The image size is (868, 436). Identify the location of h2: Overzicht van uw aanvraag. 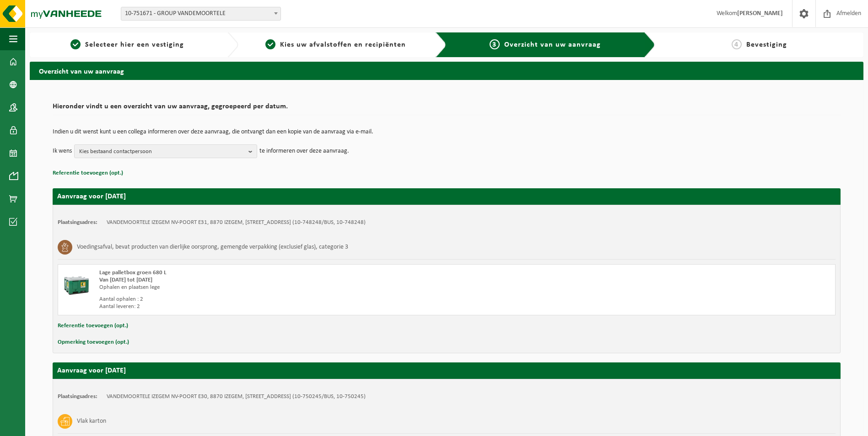
(446, 71).